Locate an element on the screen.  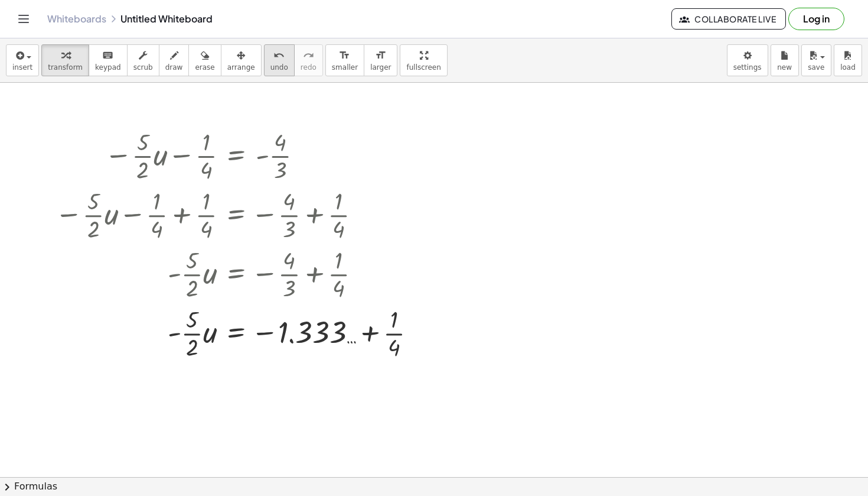
span: smaller is located at coordinates (345, 67).